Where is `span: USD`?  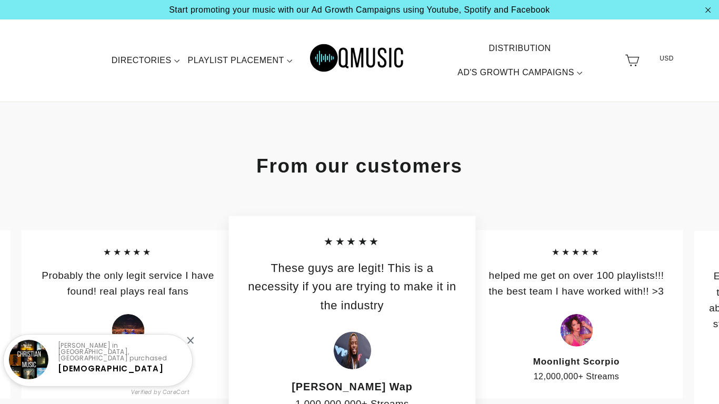
span: USD is located at coordinates (667, 58).